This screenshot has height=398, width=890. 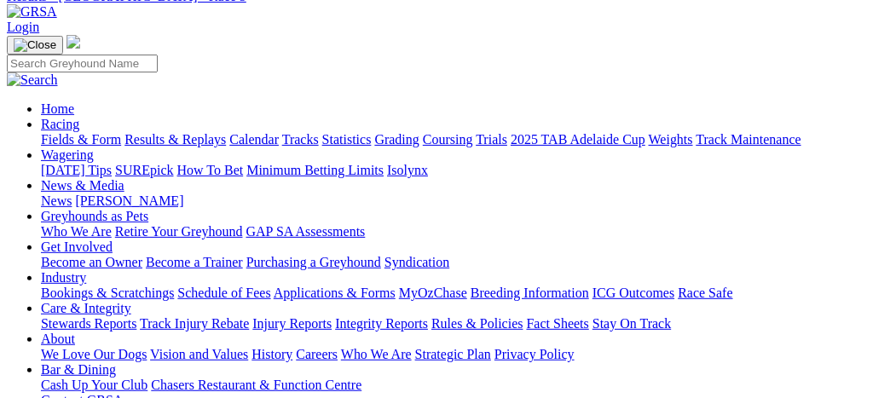 What do you see at coordinates (705, 292) in the screenshot?
I see `a: Race Safe` at bounding box center [705, 292].